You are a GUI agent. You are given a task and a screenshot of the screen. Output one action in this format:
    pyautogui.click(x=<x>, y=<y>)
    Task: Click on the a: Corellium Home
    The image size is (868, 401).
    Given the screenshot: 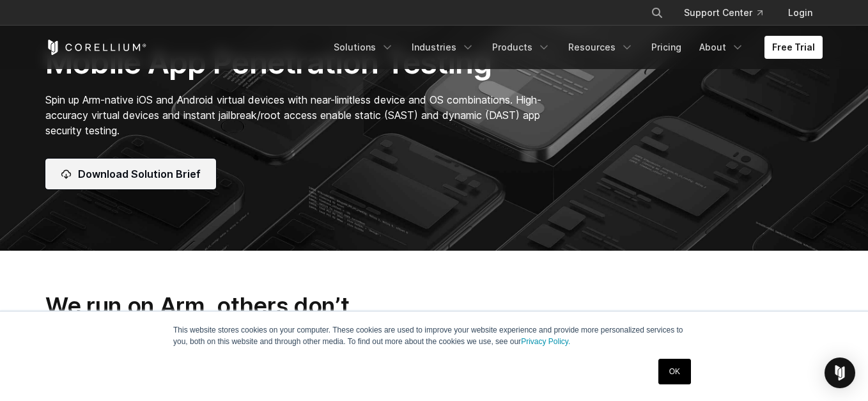 What is the action you would take?
    pyautogui.click(x=96, y=48)
    